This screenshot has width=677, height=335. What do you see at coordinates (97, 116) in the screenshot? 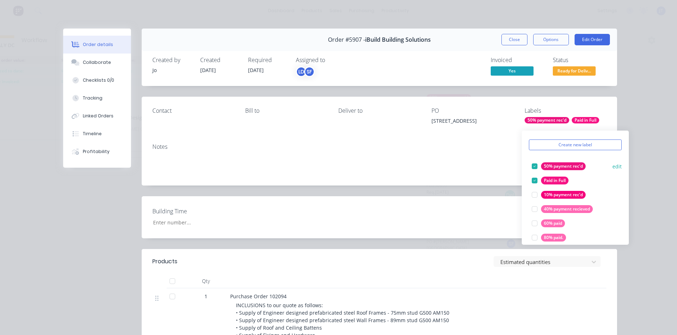
I see `button: Linked Orders` at bounding box center [97, 116].